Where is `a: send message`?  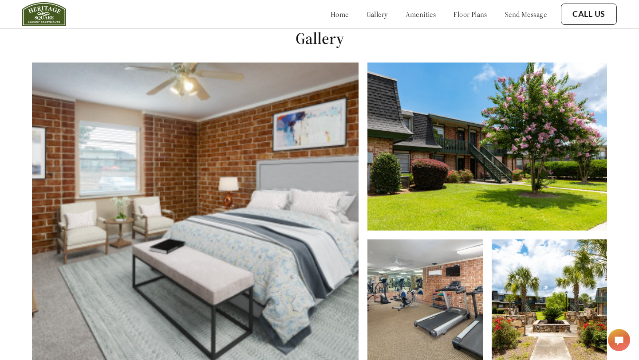
a: send message is located at coordinates (525, 14).